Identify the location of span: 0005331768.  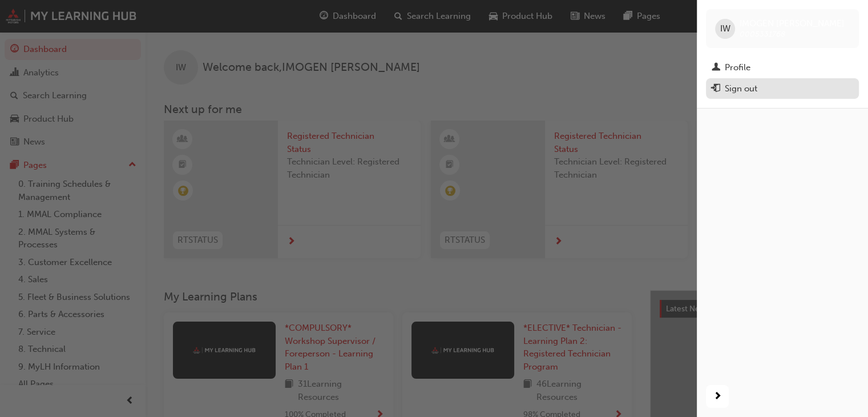
(762, 34).